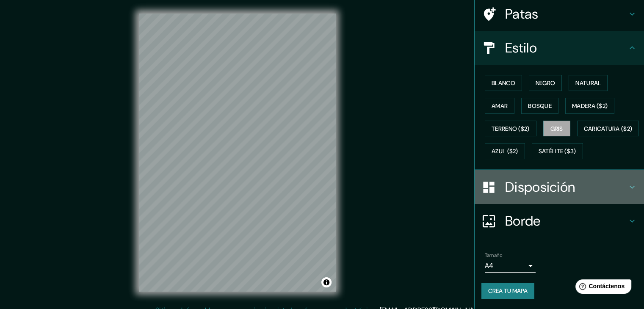  I want to click on button: Blanco, so click(504, 83).